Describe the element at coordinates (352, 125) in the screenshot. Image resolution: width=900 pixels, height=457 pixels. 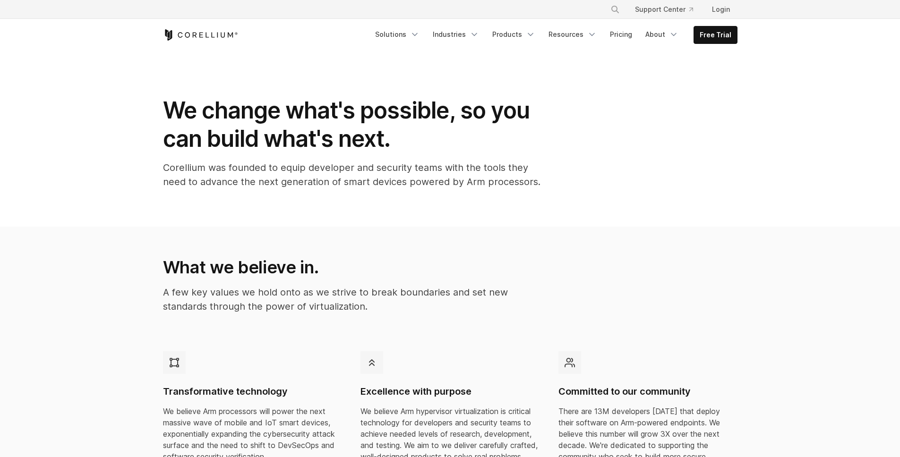
I see `h1: We change what's possible, so you can build what's next.` at that location.